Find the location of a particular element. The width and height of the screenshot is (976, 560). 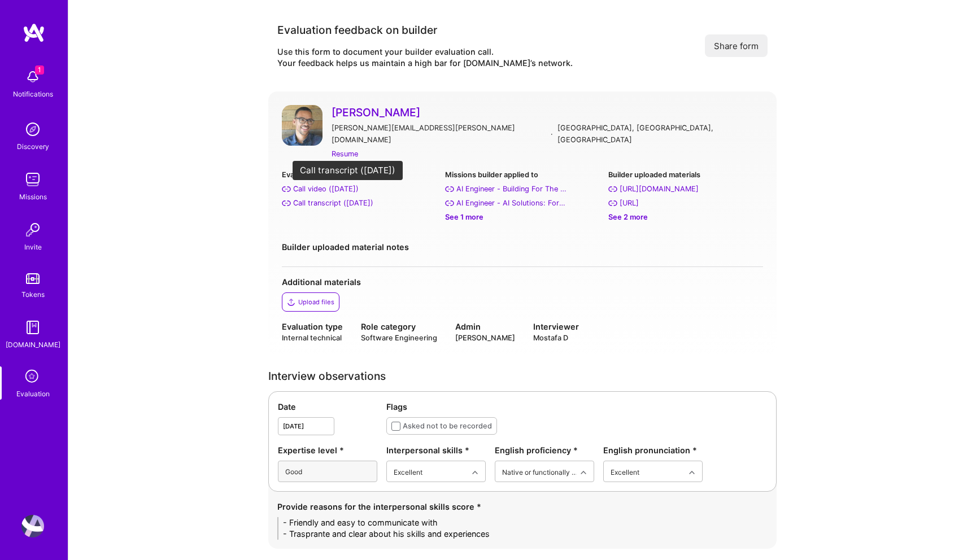

i: Call video (Oct 13, 2025) is located at coordinates (287, 189).